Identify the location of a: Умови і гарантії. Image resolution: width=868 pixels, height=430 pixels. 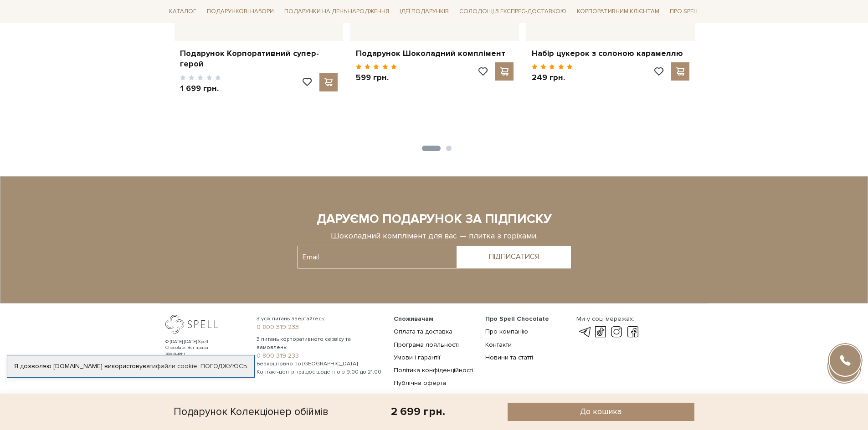
(417, 357).